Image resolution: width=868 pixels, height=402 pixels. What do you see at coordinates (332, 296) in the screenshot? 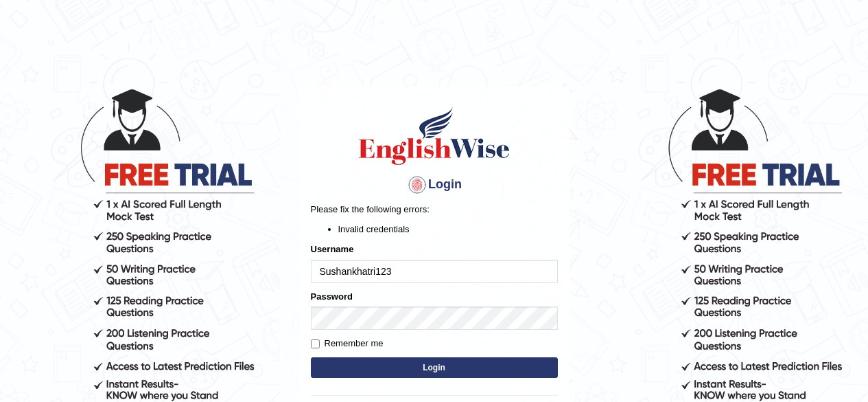
I see `label: Password` at bounding box center [332, 296].